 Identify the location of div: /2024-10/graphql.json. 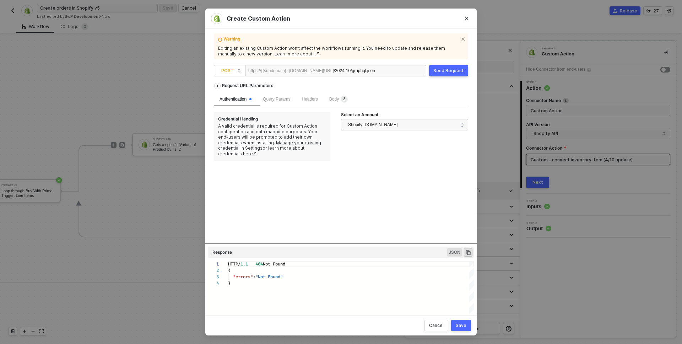
(356, 71).